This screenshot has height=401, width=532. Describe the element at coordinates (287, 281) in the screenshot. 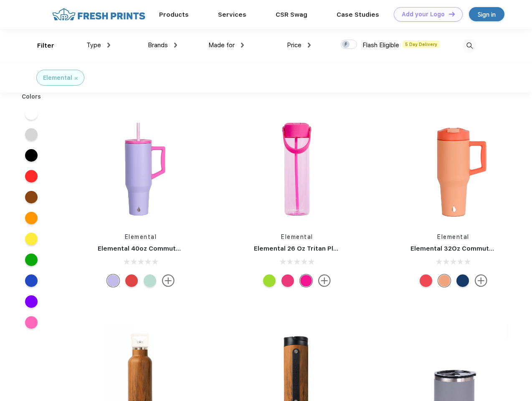

I see `div: Berries Blast` at that location.